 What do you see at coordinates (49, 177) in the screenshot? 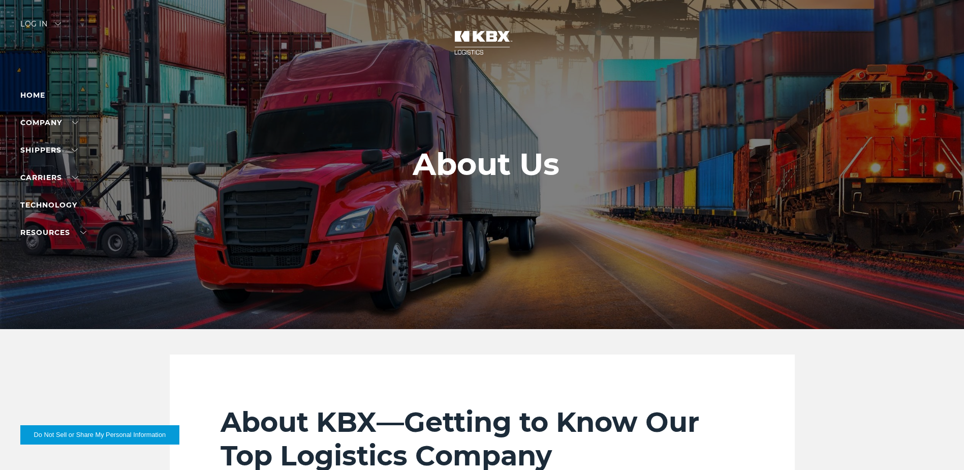
I see `a: Carriers` at bounding box center [49, 177].